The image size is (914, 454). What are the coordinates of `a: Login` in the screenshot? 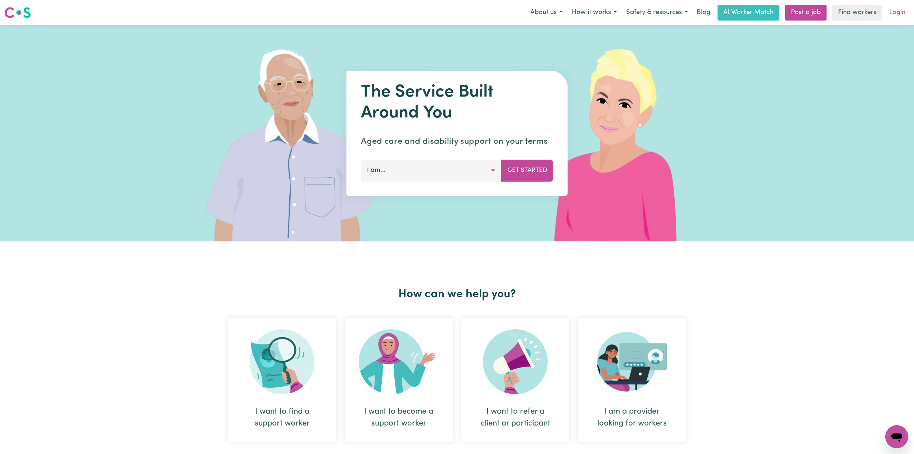 It's located at (897, 13).